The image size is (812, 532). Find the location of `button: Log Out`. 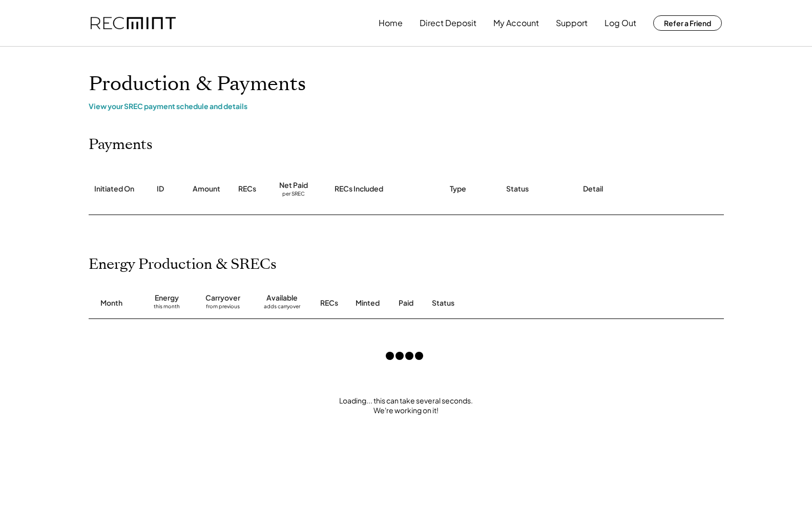

button: Log Out is located at coordinates (620, 23).